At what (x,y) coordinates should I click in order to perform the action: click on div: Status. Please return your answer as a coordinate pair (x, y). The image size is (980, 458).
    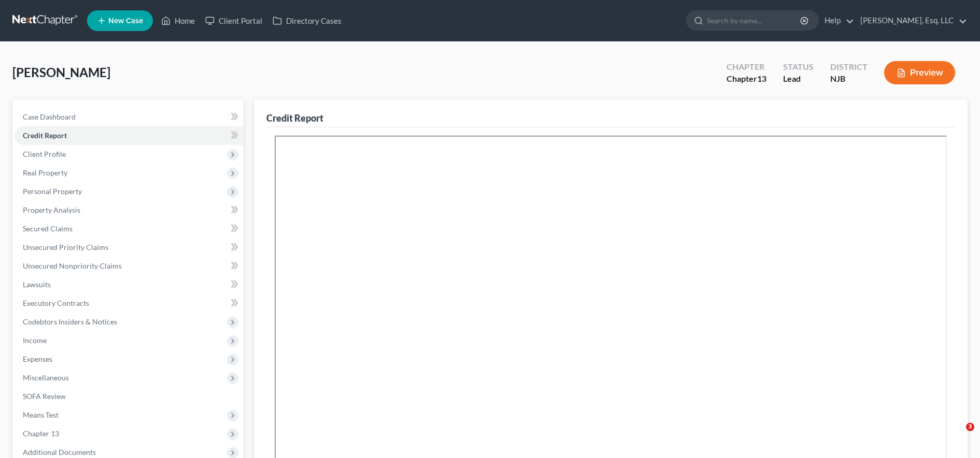
    Looking at the image, I should click on (797, 67).